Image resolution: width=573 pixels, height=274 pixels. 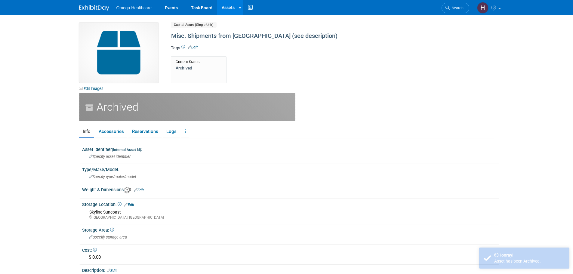 I want to click on a: Accessories, so click(x=111, y=131).